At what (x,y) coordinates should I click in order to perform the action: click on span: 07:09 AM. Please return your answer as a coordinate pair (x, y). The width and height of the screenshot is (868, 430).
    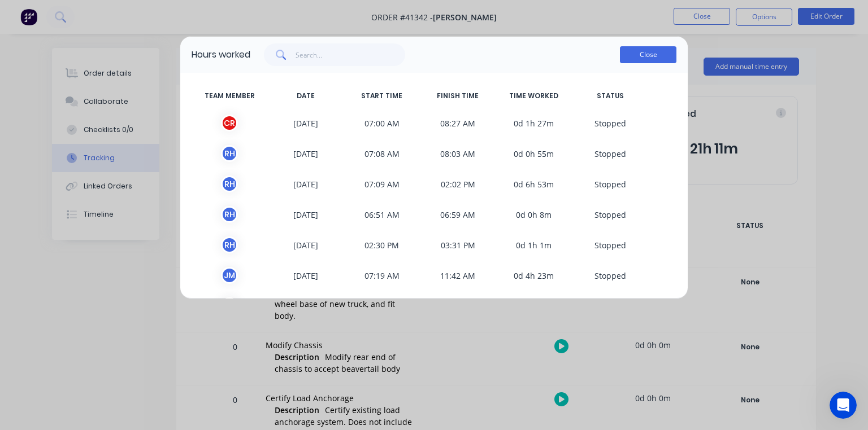
    Looking at the image, I should click on (381, 184).